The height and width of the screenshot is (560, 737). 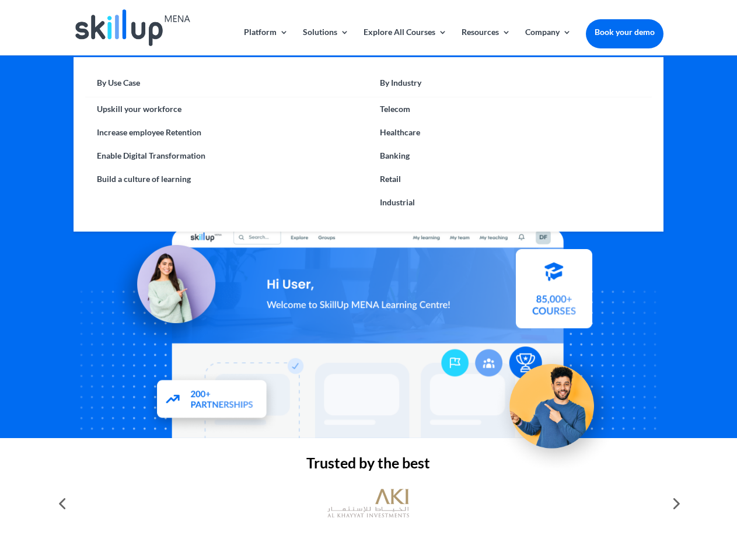 I want to click on a: Resources, so click(x=486, y=42).